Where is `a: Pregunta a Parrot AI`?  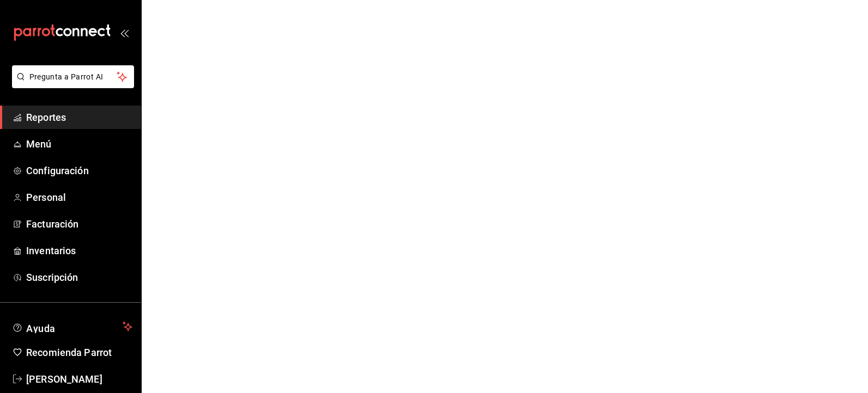
a: Pregunta a Parrot AI is located at coordinates (71, 85).